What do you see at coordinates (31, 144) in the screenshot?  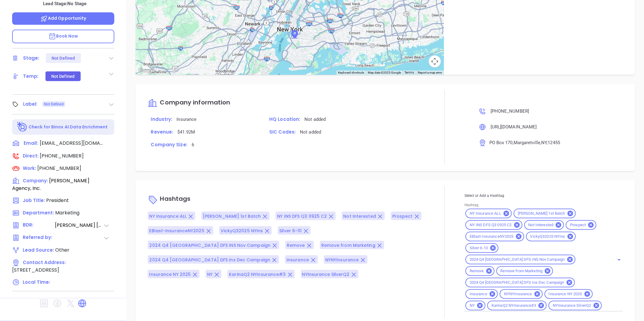 I see `span: Email:` at bounding box center [31, 144].